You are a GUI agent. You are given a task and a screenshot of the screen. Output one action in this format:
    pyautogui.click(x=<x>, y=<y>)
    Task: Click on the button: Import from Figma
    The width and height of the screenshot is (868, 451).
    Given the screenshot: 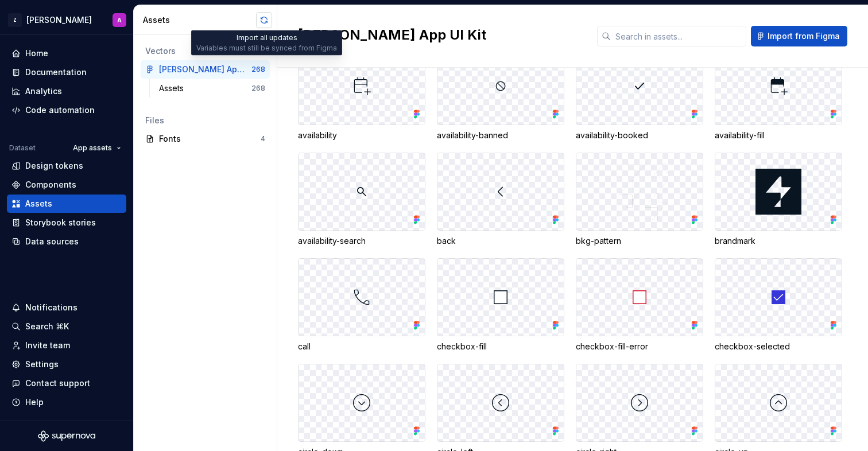 What is the action you would take?
    pyautogui.click(x=799, y=36)
    